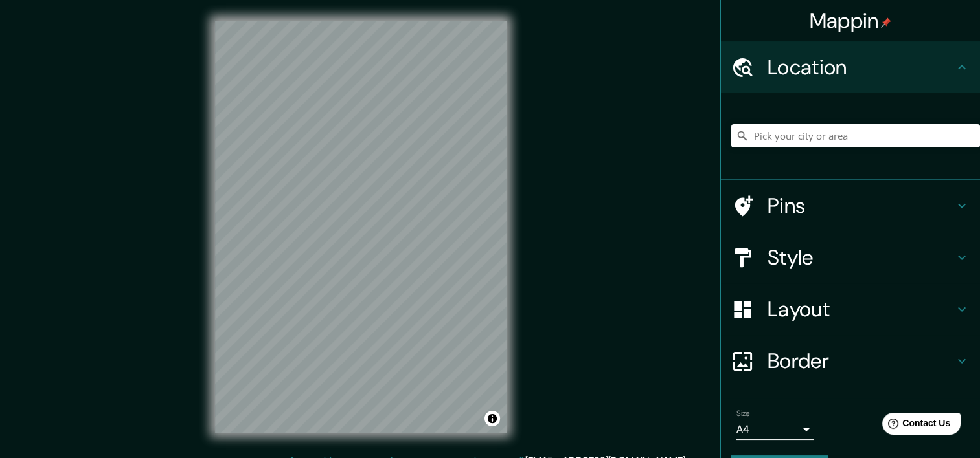 This screenshot has height=458, width=980. What do you see at coordinates (61, 15) in the screenshot?
I see `span: Contact Us` at bounding box center [61, 15].